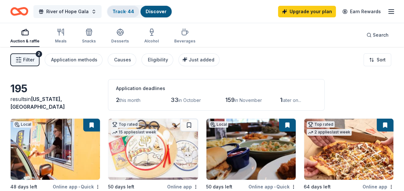 This screenshot has height=191, width=404. I want to click on img: Image for Casey's, so click(349, 149).